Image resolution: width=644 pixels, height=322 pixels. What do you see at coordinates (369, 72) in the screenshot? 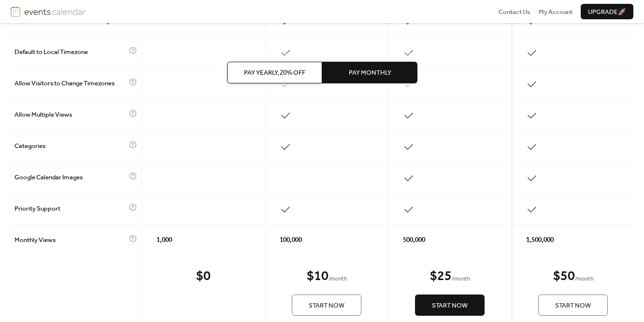
I see `button: Pay Monthly` at bounding box center [369, 72].